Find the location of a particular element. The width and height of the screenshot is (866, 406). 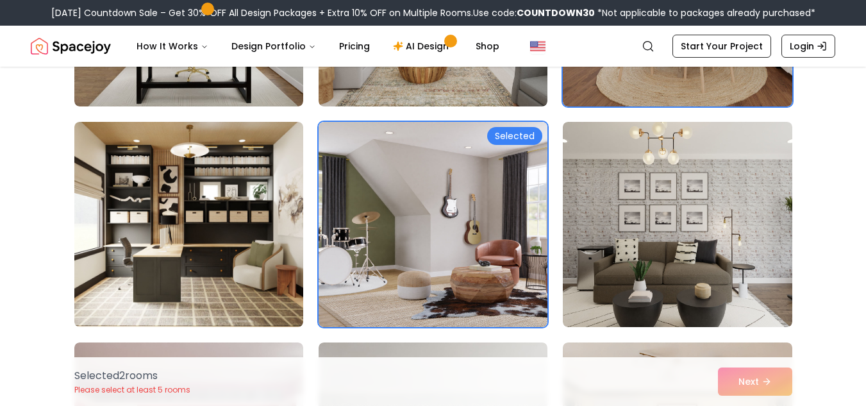

img: Room room-21 is located at coordinates (677, 224).